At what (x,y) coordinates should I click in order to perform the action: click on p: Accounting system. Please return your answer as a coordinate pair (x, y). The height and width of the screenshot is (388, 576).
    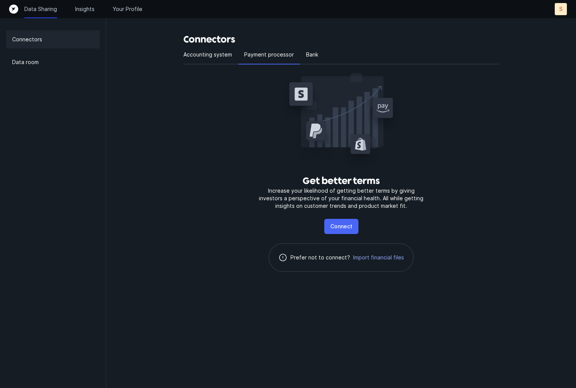
    Looking at the image, I should click on (208, 55).